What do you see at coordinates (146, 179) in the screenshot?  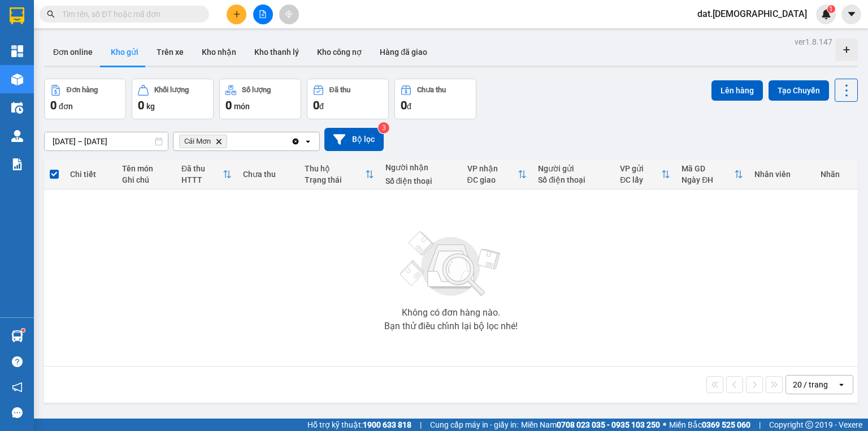 I see `div: Ghi chú` at bounding box center [146, 179].